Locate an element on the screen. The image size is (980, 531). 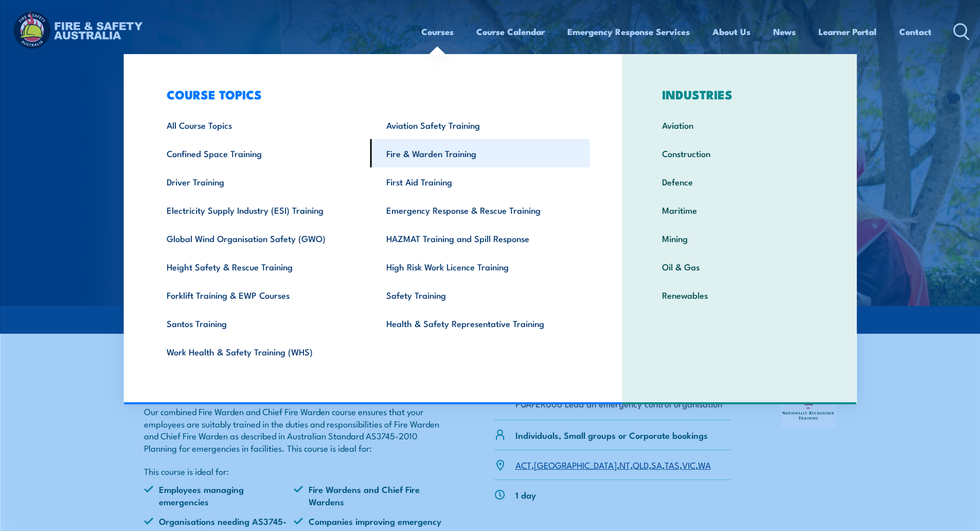
li: PUAFER006 Lead an emergency control organisation is located at coordinates (623, 403).